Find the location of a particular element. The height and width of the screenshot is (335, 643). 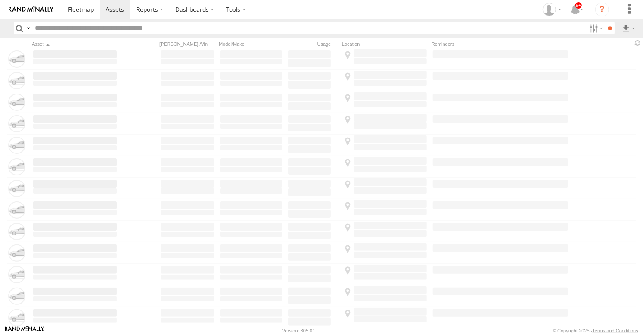

div: Usage is located at coordinates (313, 44).